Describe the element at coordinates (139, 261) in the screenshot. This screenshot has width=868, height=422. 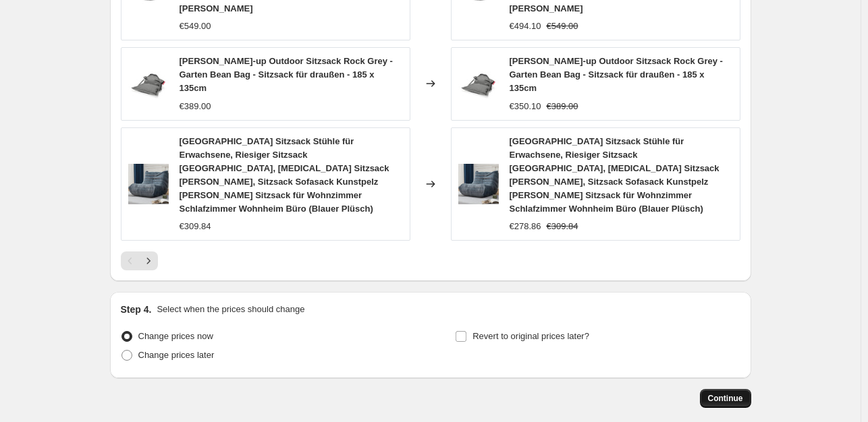
I see `nav: Pagination` at that location.